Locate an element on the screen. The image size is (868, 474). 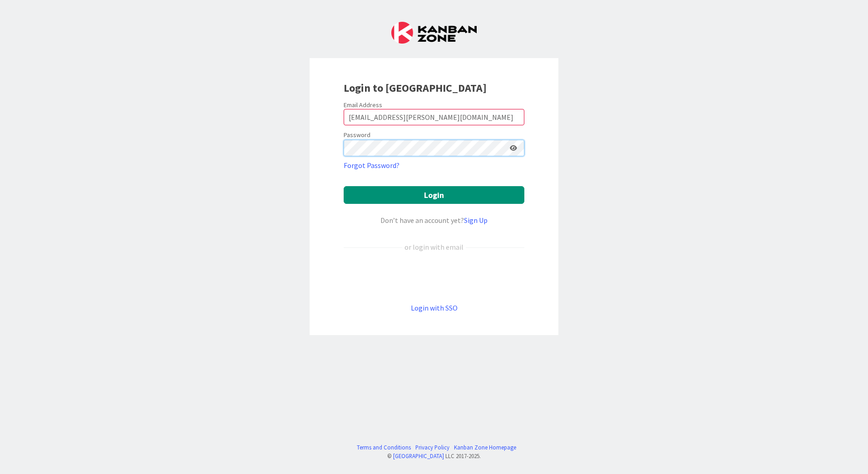
a: Privacy Policy is located at coordinates (432, 448).